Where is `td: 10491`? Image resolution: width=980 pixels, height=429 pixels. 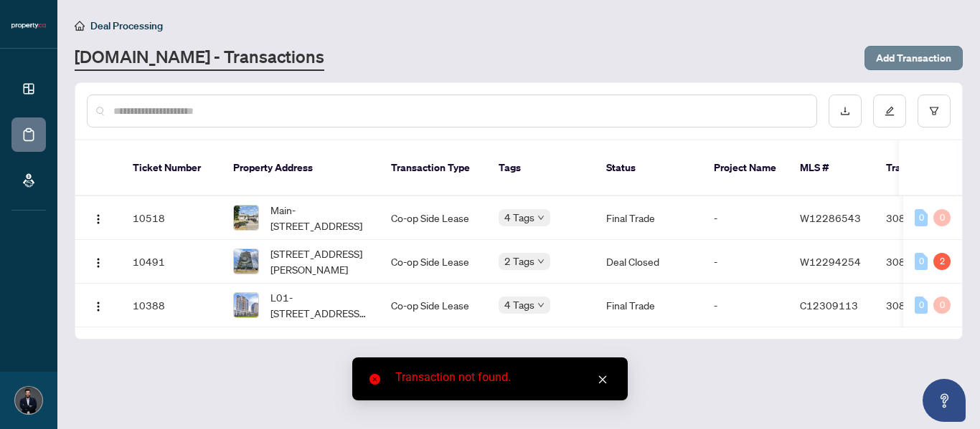 td: 10491 is located at coordinates (171, 262).